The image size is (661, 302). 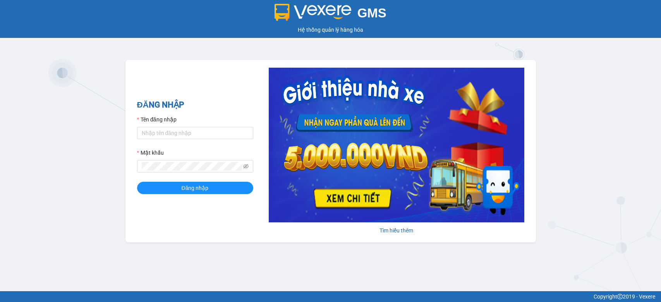 What do you see at coordinates (246, 167) in the screenshot?
I see `span: eye-invisible` at bounding box center [246, 167].